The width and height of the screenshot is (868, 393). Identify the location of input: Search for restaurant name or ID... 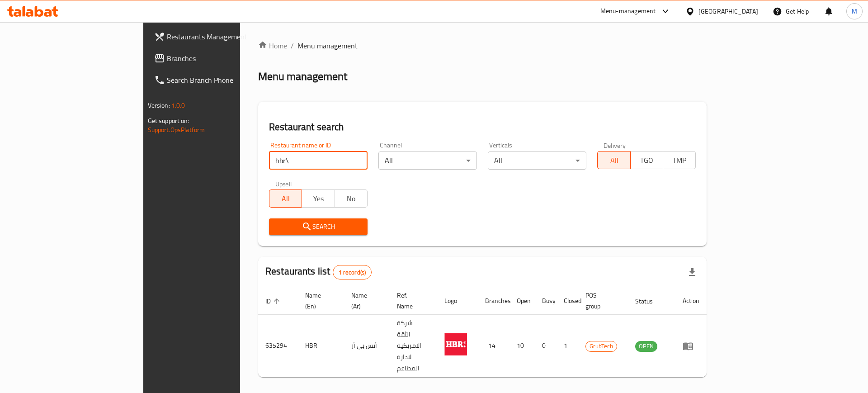
(318, 160).